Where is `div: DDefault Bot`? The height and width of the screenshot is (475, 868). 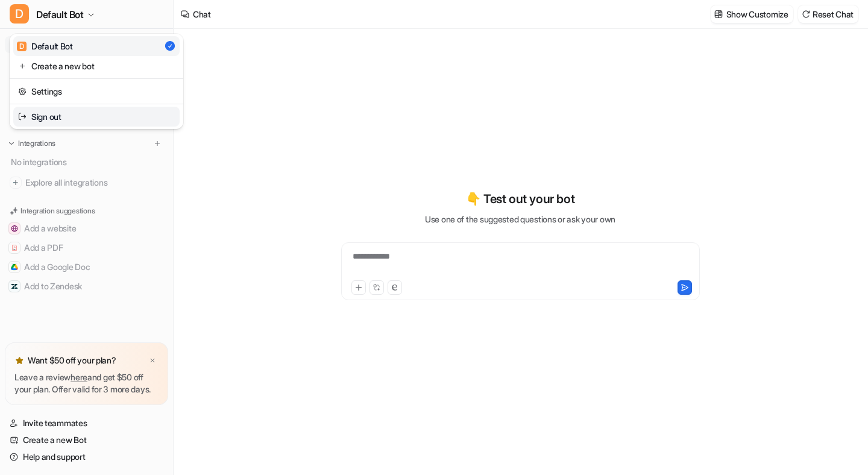
div: DDefault Bot is located at coordinates (96, 82).